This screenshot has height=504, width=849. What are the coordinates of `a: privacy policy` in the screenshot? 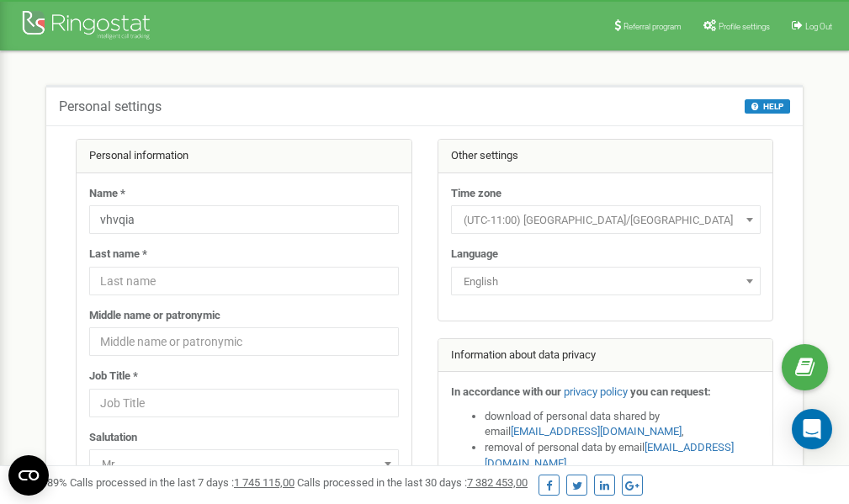 It's located at (595, 391).